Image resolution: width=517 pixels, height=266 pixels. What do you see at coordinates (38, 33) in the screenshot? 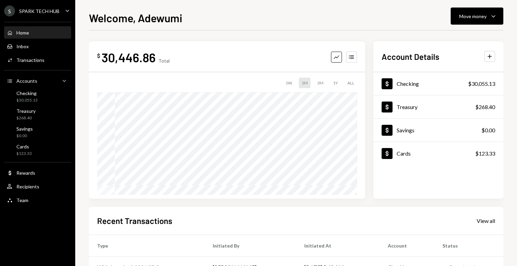
I see `a: Home` at bounding box center [38, 33].